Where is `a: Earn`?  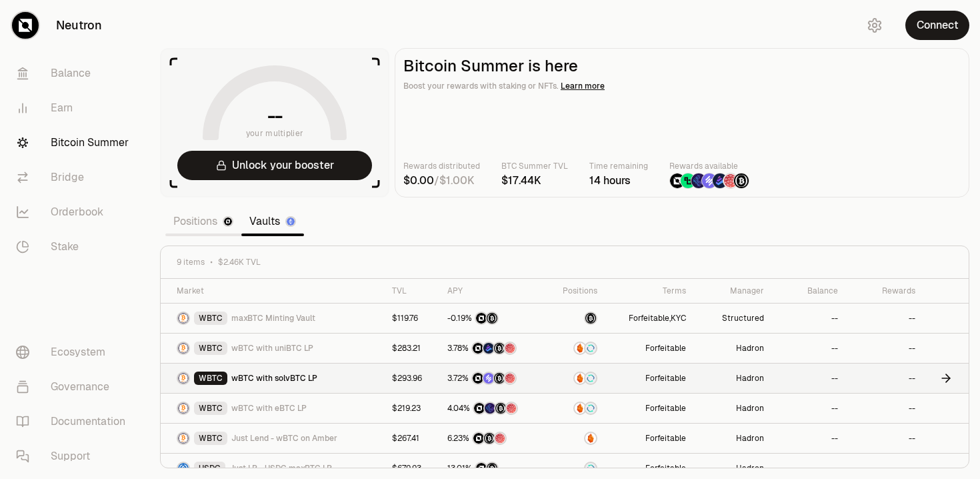
a: Earn is located at coordinates (75, 108).